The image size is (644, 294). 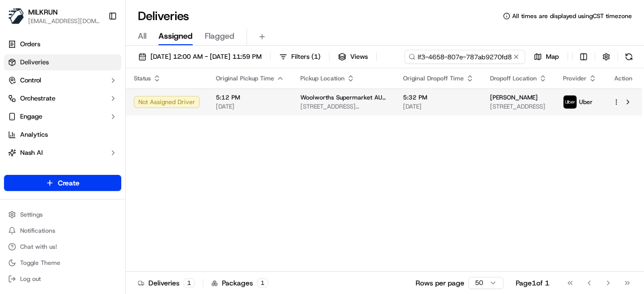 I want to click on span: 5:32 PM, so click(x=438, y=97).